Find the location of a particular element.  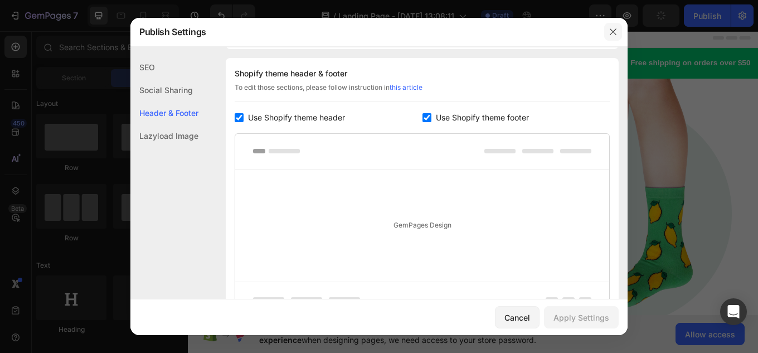

img: Alt Image is located at coordinates (28, 312).